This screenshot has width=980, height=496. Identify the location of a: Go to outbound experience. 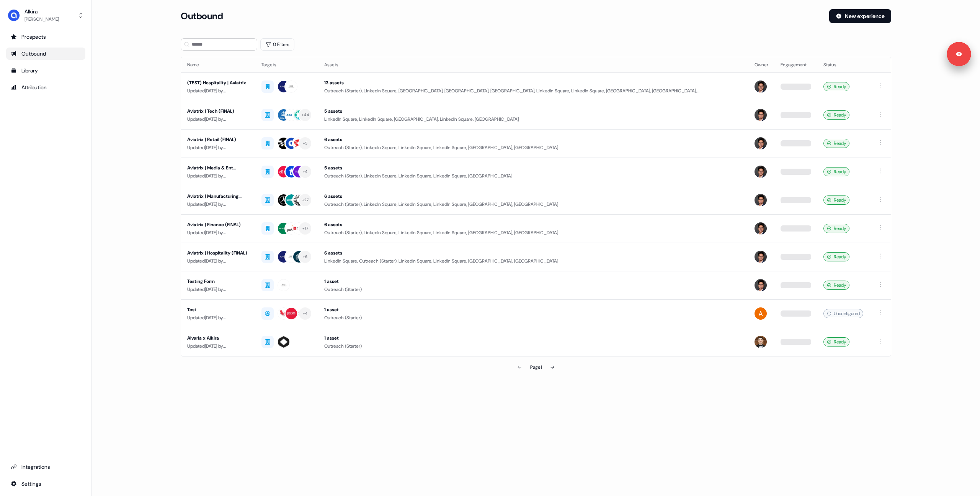
(46, 54).